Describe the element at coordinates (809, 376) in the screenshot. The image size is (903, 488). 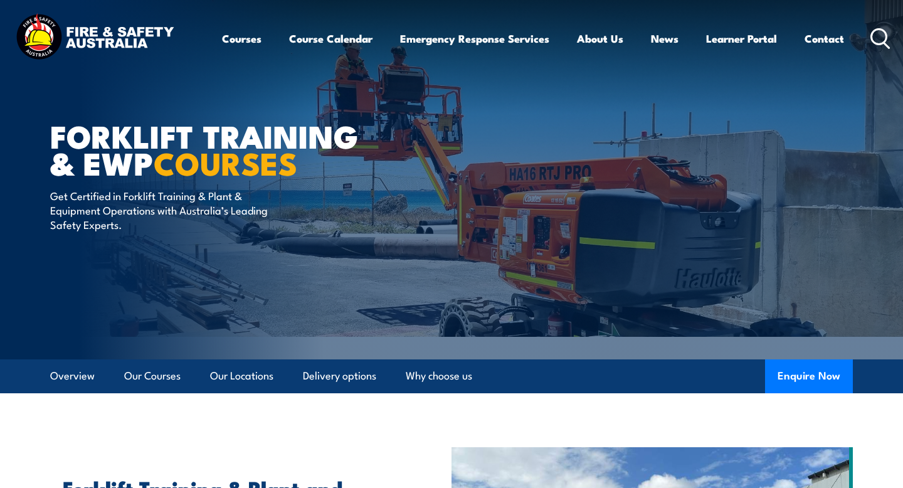
I see `button: Enquire Now` at that location.